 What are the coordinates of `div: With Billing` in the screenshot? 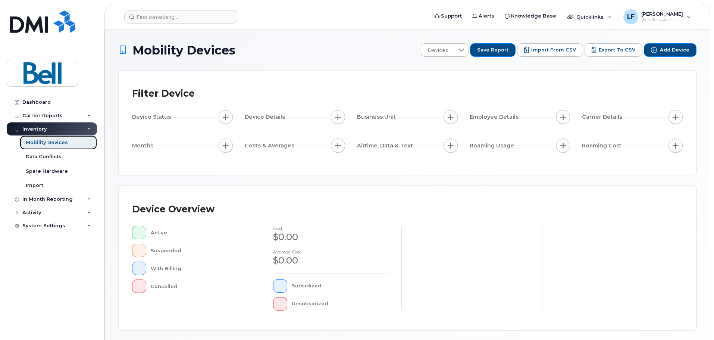 It's located at (200, 268).